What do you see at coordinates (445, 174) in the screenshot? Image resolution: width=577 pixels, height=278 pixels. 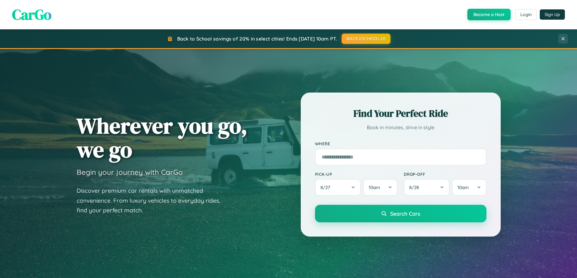 I see `label: Drop-off` at bounding box center [445, 174].